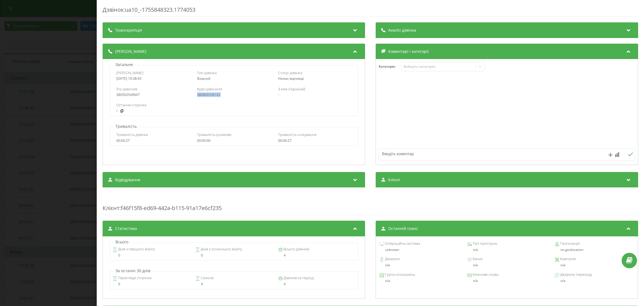  What do you see at coordinates (290, 78) in the screenshot?
I see `span: Немає відповіді` at bounding box center [290, 78].